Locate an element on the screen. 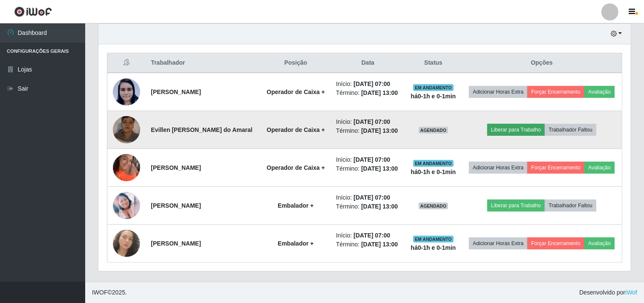 The height and width of the screenshot is (303, 644). img: CoreUI Logo is located at coordinates (32, 11).